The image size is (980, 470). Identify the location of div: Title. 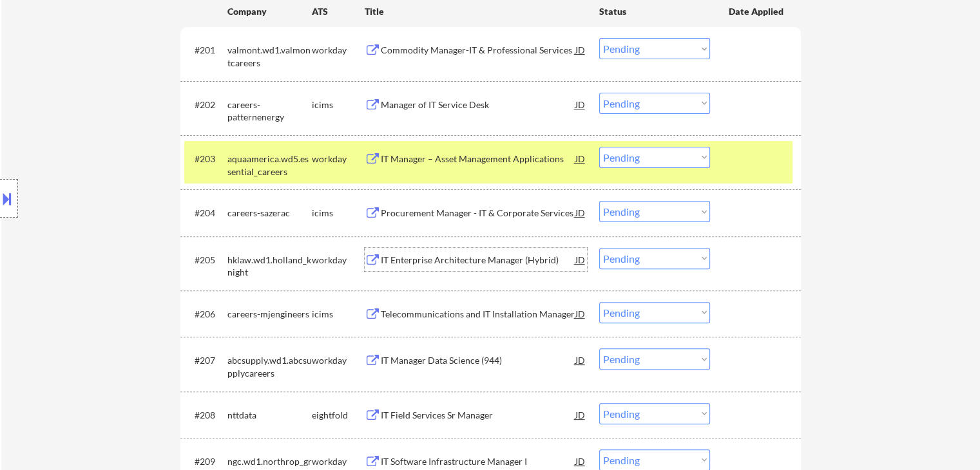
(475, 12).